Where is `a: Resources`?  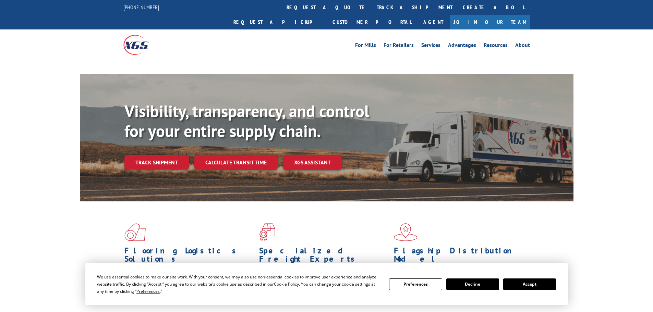
a: Resources is located at coordinates (495, 46).